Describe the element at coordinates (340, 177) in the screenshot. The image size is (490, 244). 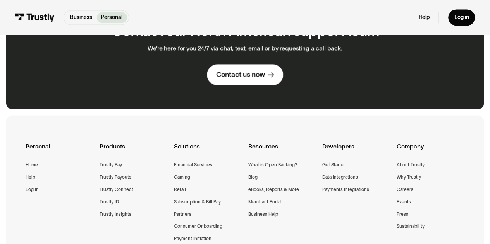
I see `a: Data Integrations` at that location.